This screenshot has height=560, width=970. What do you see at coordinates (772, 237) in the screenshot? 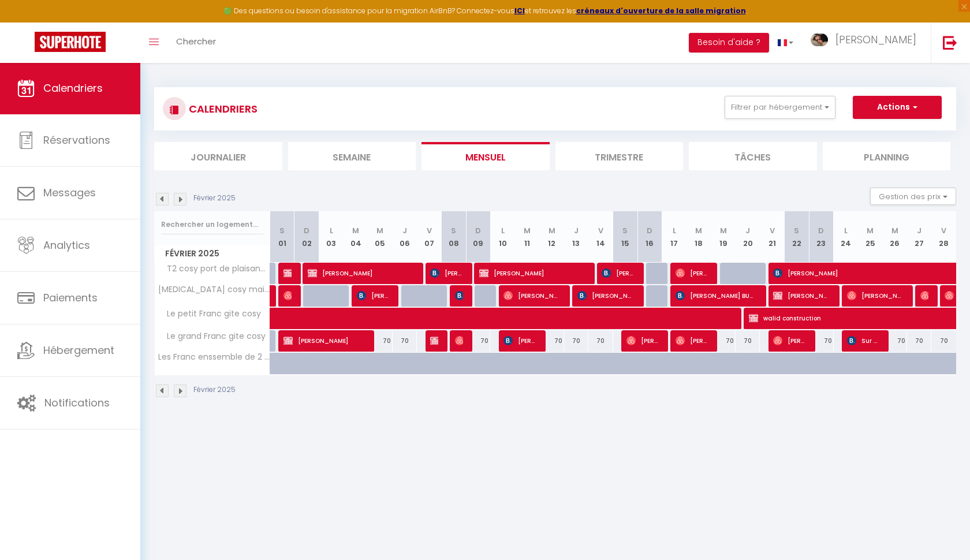
I see `th: 21` at bounding box center [772, 237].